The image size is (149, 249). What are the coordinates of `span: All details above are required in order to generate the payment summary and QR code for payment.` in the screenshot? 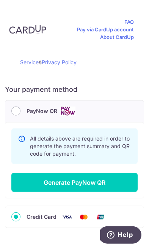 It's located at (79, 146).